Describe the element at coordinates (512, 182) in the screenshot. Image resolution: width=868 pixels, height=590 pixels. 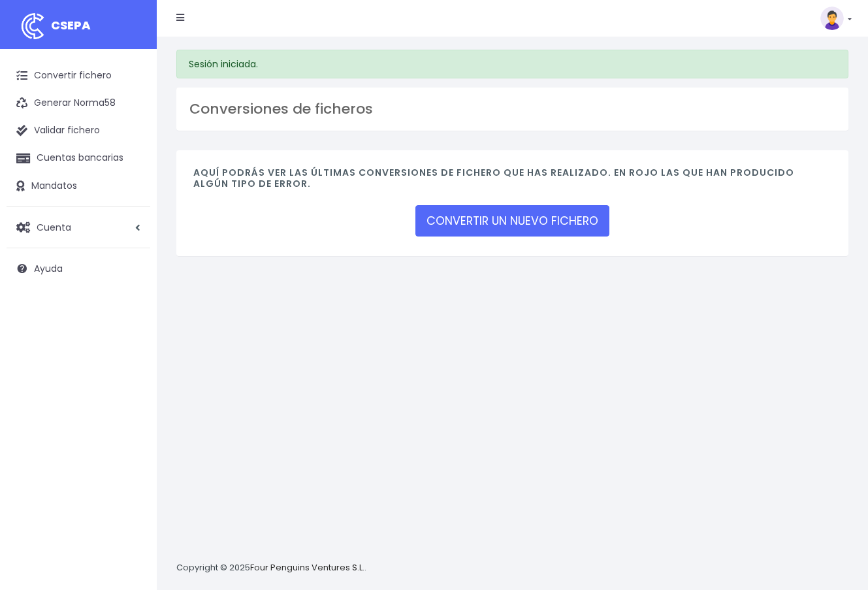
I see `h4: Aquí podrás ver las últimas conversiones de fichero que has realizado. En rojo las que han produc...` at that location.